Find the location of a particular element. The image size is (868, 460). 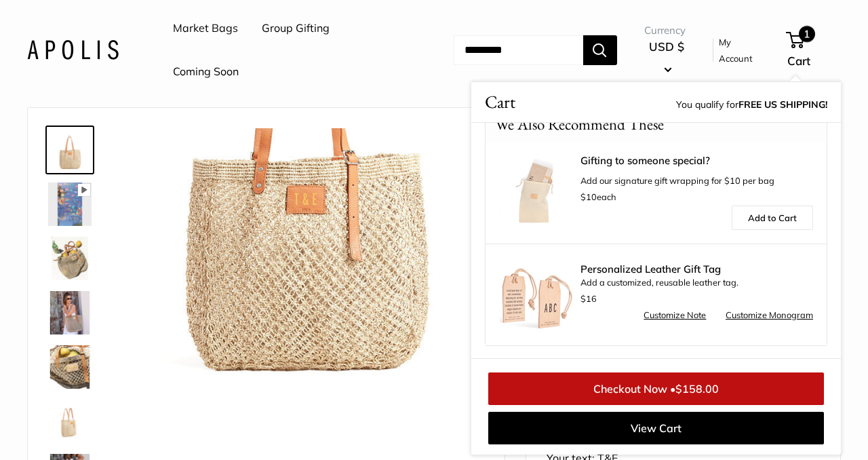

a: 1 Cart is located at coordinates (813, 50).